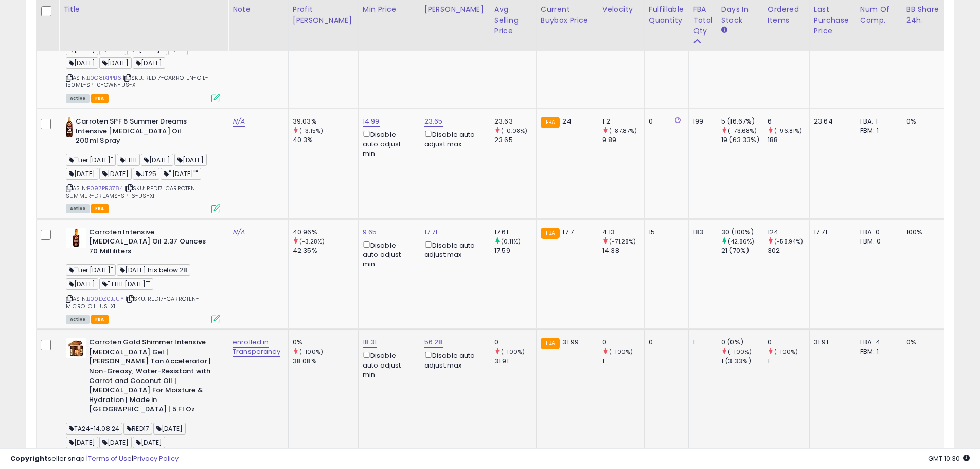 The width and height of the screenshot is (980, 469). I want to click on span: TA24-14.08.24, so click(94, 428).